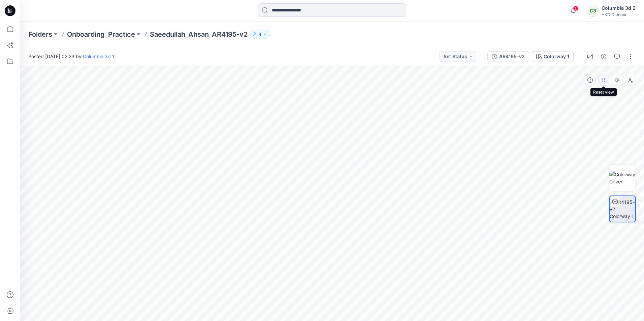  I want to click on button: AR4195-v2, so click(508, 56).